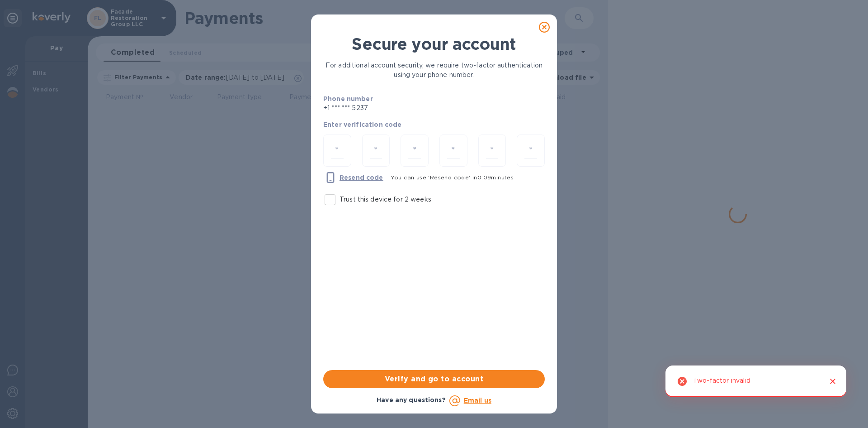  I want to click on div: Two-factor invalid, so click(721, 381).